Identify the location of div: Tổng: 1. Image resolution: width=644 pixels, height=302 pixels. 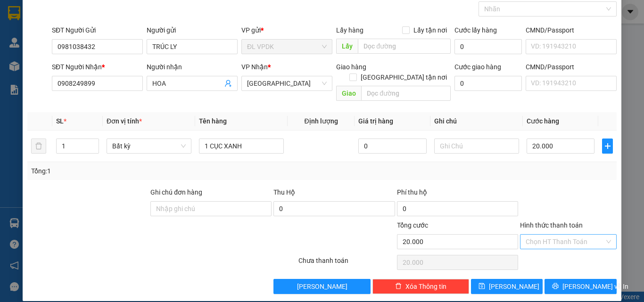
(140, 171).